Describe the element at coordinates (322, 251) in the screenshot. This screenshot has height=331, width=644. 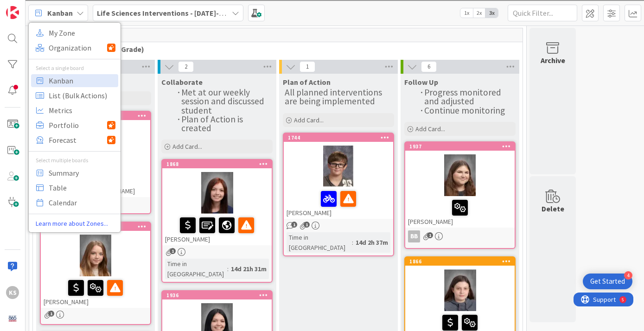
I see `div: MOVE` at that location.